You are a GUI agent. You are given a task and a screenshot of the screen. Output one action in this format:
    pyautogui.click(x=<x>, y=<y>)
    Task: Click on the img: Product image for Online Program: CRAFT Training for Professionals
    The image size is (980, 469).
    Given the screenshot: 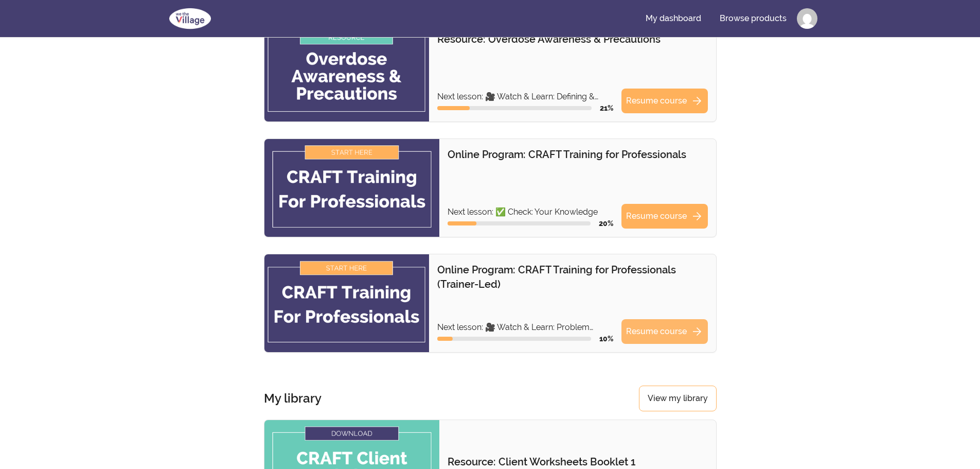 What is the action you would take?
    pyautogui.click(x=352, y=188)
    